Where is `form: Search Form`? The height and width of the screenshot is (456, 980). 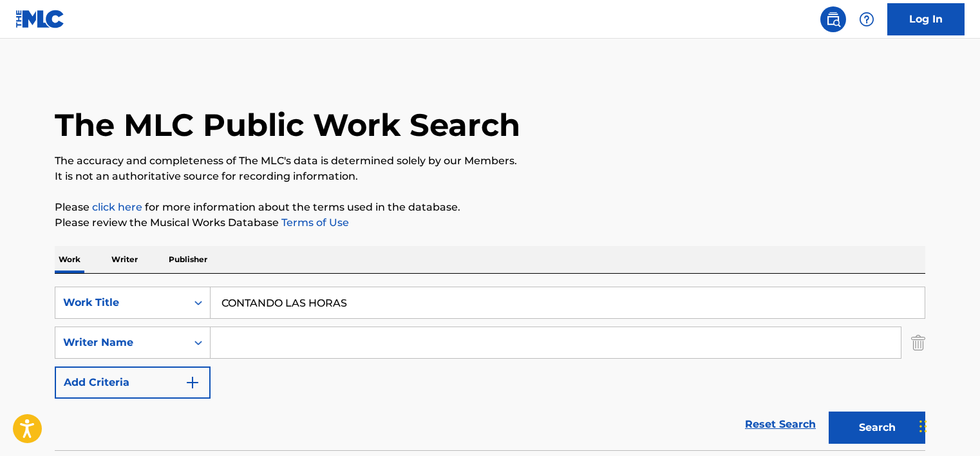
form: Search Form is located at coordinates (490, 369).